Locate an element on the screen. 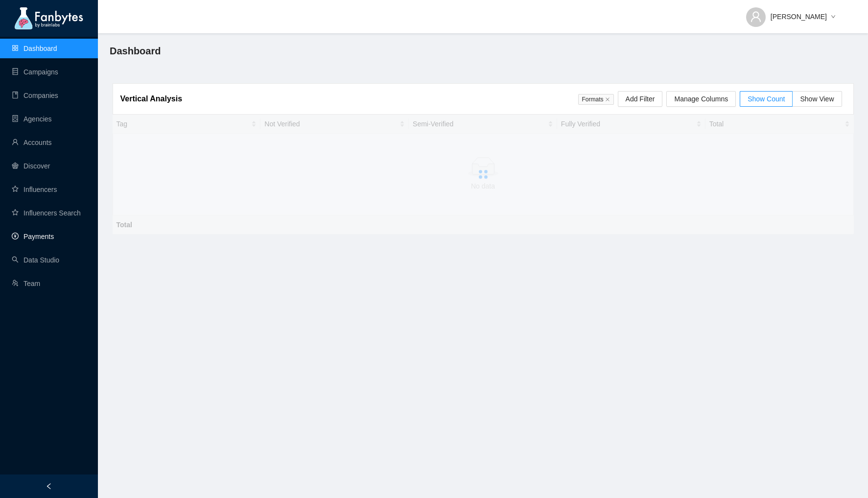 The width and height of the screenshot is (868, 498). span: Show Count is located at coordinates (766, 99).